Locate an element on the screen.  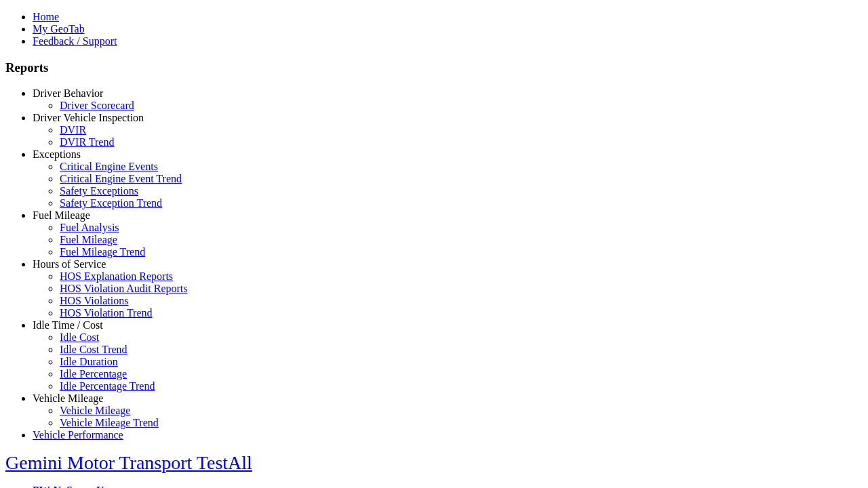
a: Vehicle Mileage Trend is located at coordinates (109, 422).